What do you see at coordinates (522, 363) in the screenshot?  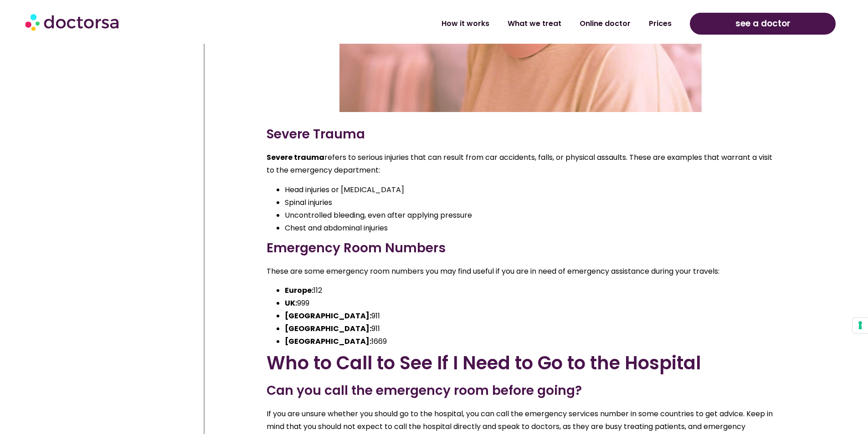 I see `h2: Who to Call to See If I Need to Go to the Hospital` at bounding box center [522, 363].